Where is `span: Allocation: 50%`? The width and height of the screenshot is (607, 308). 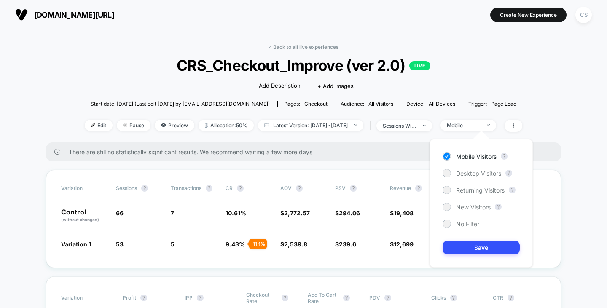 span: Allocation: 50% is located at coordinates (226, 125).